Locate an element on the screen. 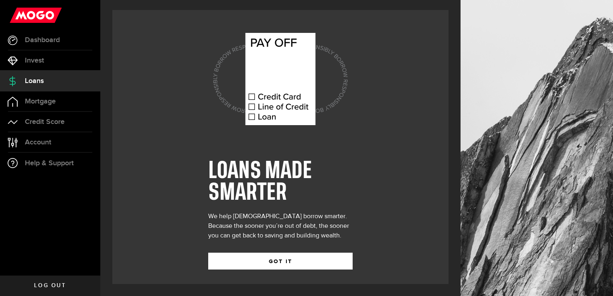 The width and height of the screenshot is (613, 296). span: Account is located at coordinates (38, 142).